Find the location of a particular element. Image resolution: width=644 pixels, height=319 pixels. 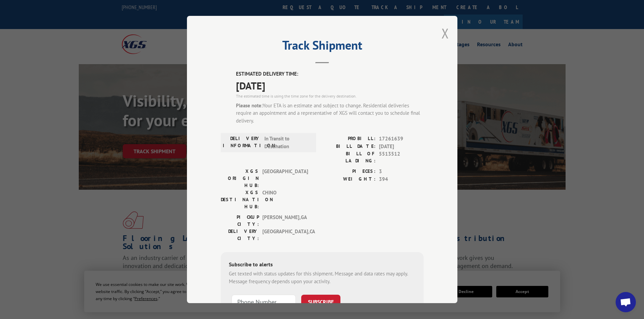

label: XGS DESTINATION HUB: is located at coordinates (239, 199).